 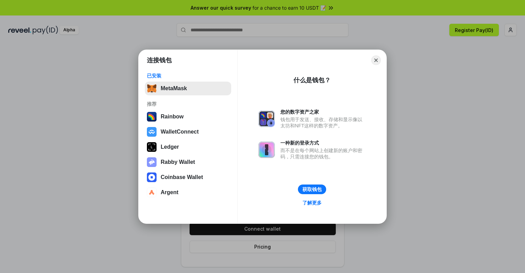 What do you see at coordinates (170, 147) in the screenshot?
I see `div: Ledger` at bounding box center [170, 147].